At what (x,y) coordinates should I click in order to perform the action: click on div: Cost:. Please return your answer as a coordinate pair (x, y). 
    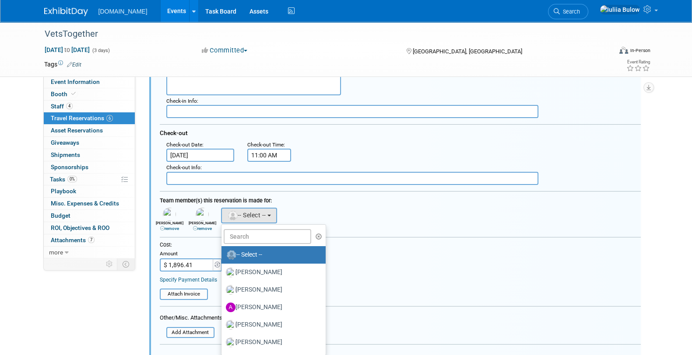
    Looking at the image, I should click on (400, 245).